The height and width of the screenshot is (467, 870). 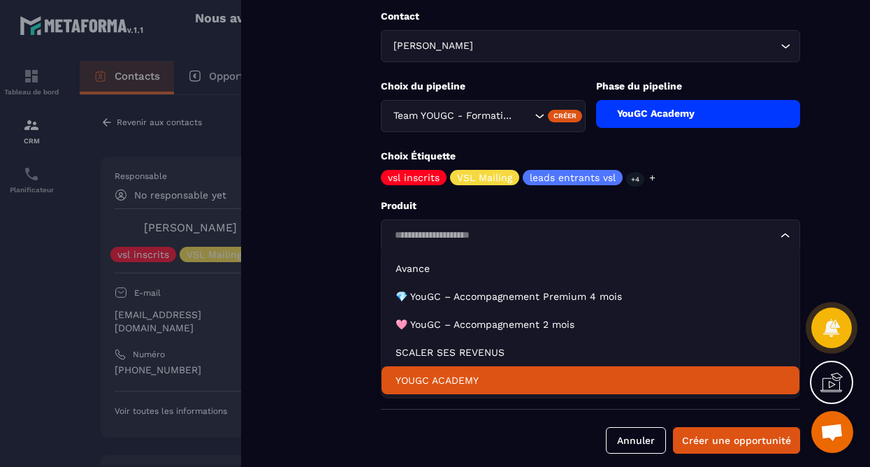 I want to click on p: 💎 YouGC – Accompagnement Premium 4 mois, so click(x=590, y=296).